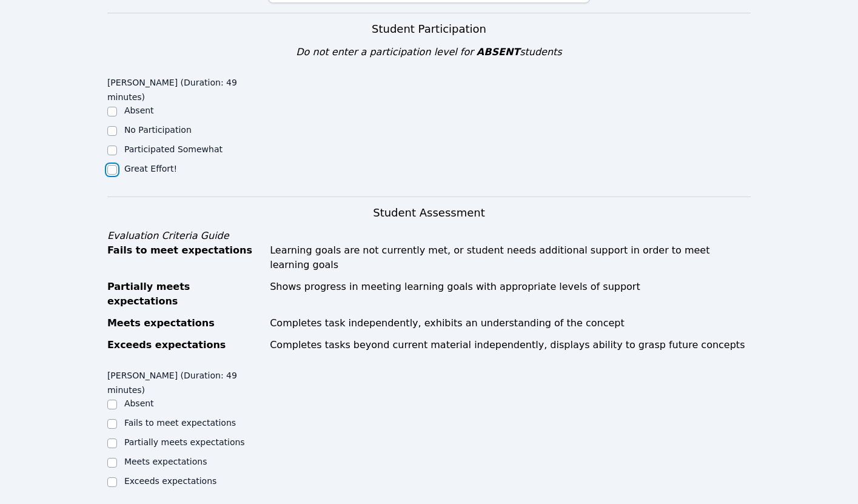 The height and width of the screenshot is (504, 858). What do you see at coordinates (166, 462) in the screenshot?
I see `label: Meets expectations` at bounding box center [166, 462].